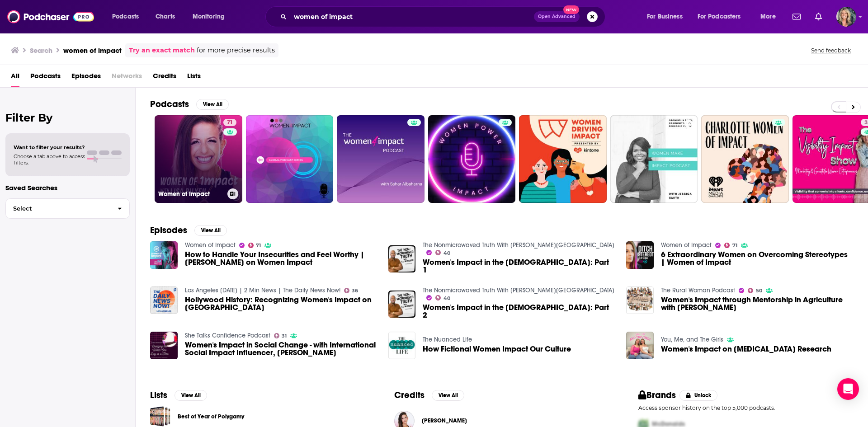 The width and height of the screenshot is (868, 427). Describe the element at coordinates (86, 78) in the screenshot. I see `a: Episodes` at that location.